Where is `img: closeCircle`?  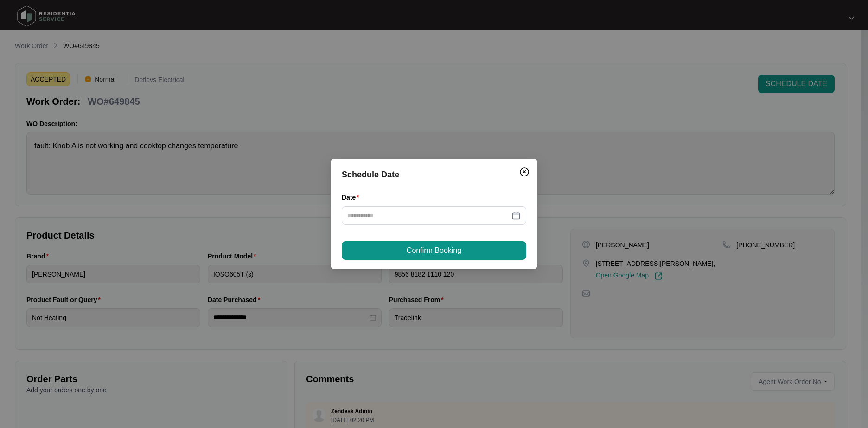
img: closeCircle is located at coordinates (524, 172).